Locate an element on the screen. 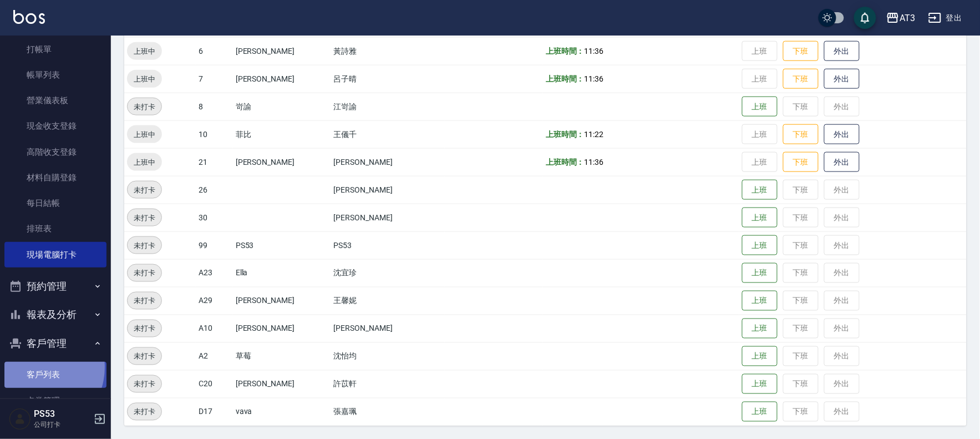 The image size is (980, 439). a: 高階收支登錄 is located at coordinates (55, 152).